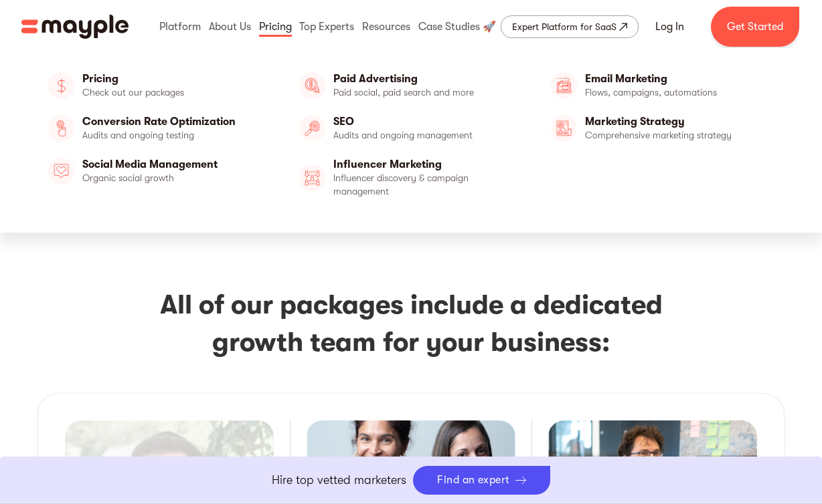 This screenshot has height=504, width=822. What do you see at coordinates (411, 324) in the screenshot?
I see `h3: All of our packages include a dedicated growth team for your business:` at bounding box center [411, 324].